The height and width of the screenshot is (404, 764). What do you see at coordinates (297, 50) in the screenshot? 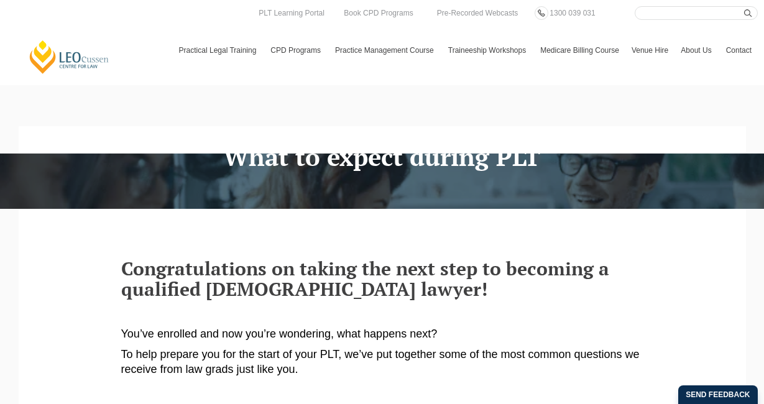
I see `a: CPD Programs` at bounding box center [297, 50].